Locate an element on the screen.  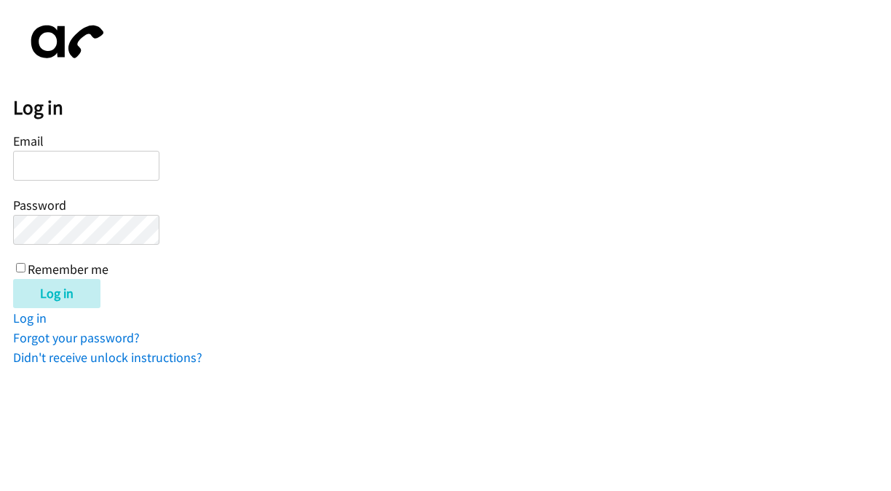
a: Didn't receive unlock instructions? is located at coordinates (108, 357).